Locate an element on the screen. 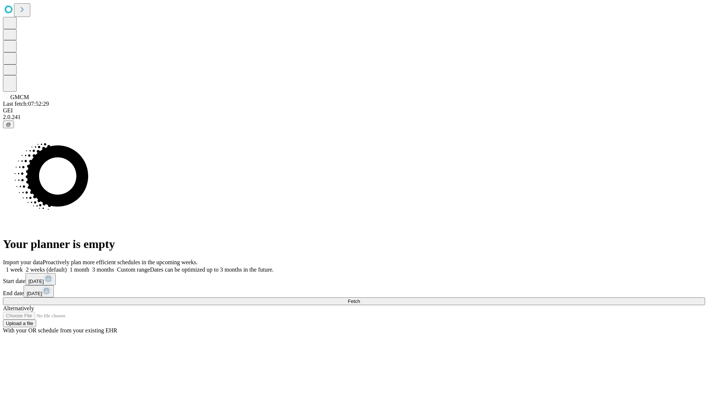 This screenshot has width=708, height=398. button: Fetch is located at coordinates (354, 301).